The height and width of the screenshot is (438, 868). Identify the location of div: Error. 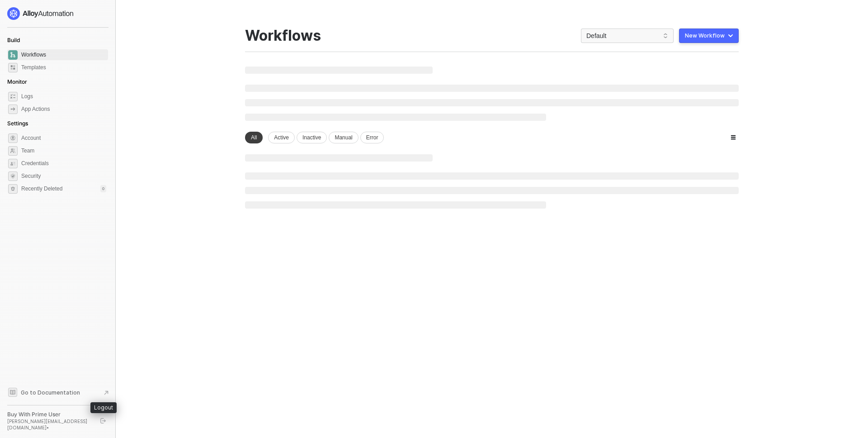
(372, 137).